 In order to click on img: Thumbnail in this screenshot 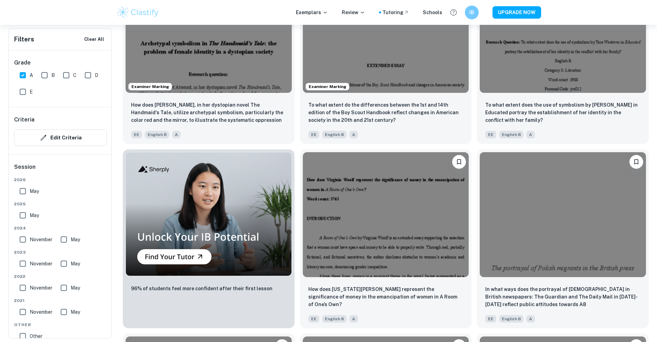, I will do `click(209, 214)`.